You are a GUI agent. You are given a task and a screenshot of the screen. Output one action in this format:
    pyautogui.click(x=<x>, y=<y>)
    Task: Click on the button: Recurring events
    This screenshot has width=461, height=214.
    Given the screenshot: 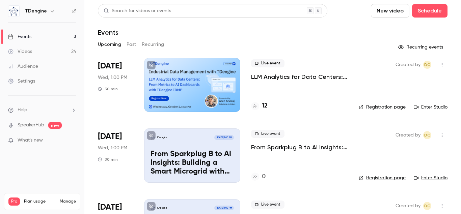 What is the action you would take?
    pyautogui.click(x=421, y=47)
    